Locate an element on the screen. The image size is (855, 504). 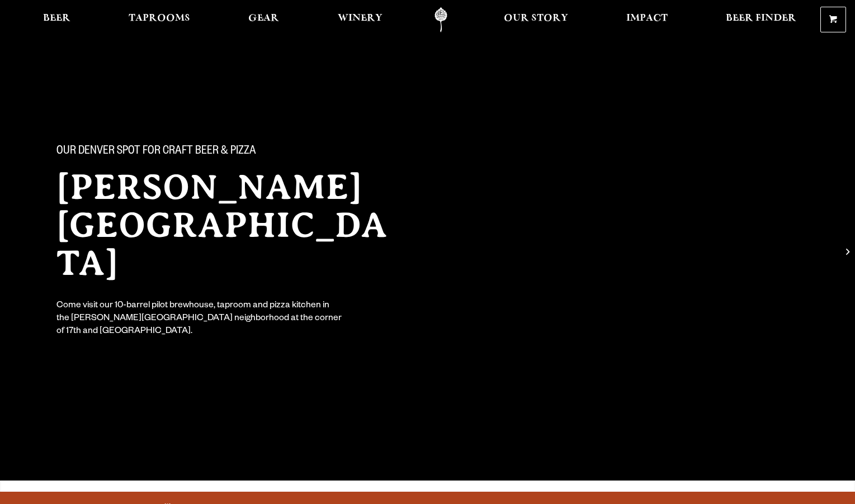
span: Our Story is located at coordinates (536, 18).